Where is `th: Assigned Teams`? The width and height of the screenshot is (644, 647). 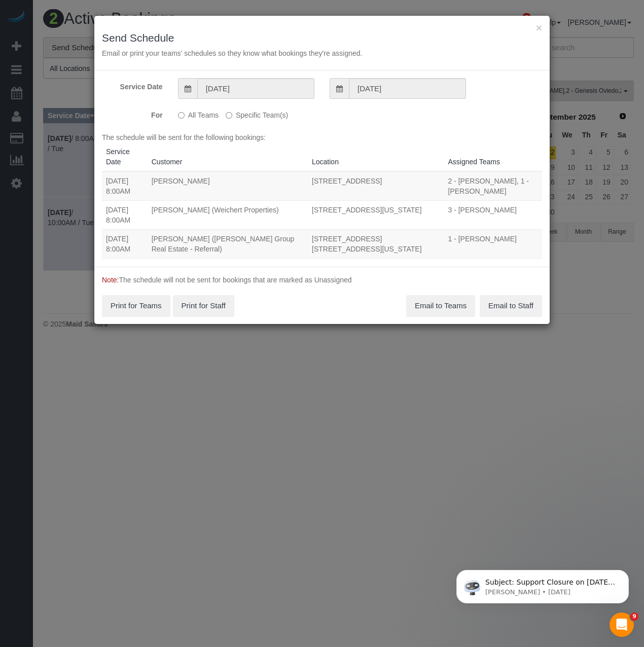
th: Assigned Teams is located at coordinates (494, 157).